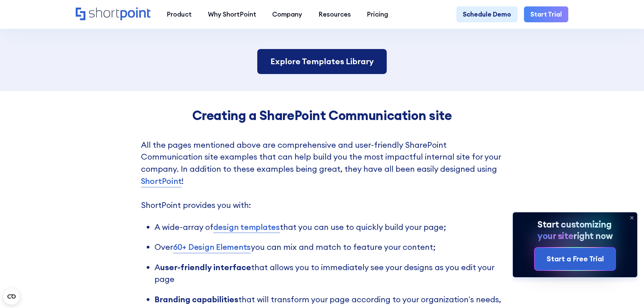 The height and width of the screenshot is (308, 644). I want to click on li: Over you can mix and match to feature your content;, so click(329, 247).